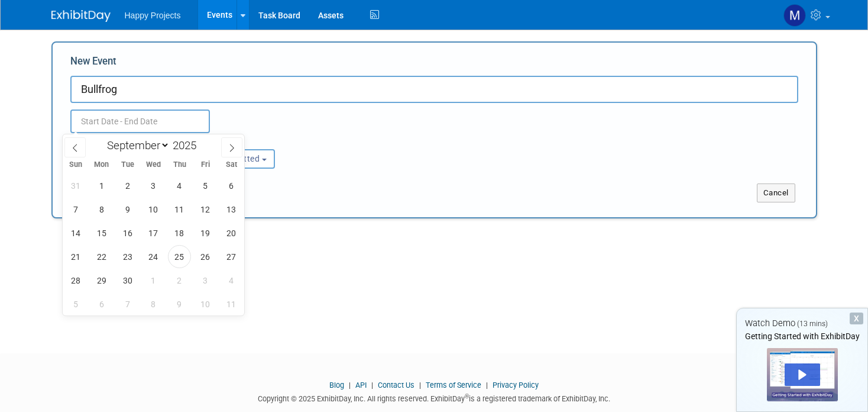 This screenshot has width=868, height=412. What do you see at coordinates (231, 209) in the screenshot?
I see `span: September 13, 2025` at bounding box center [231, 209].